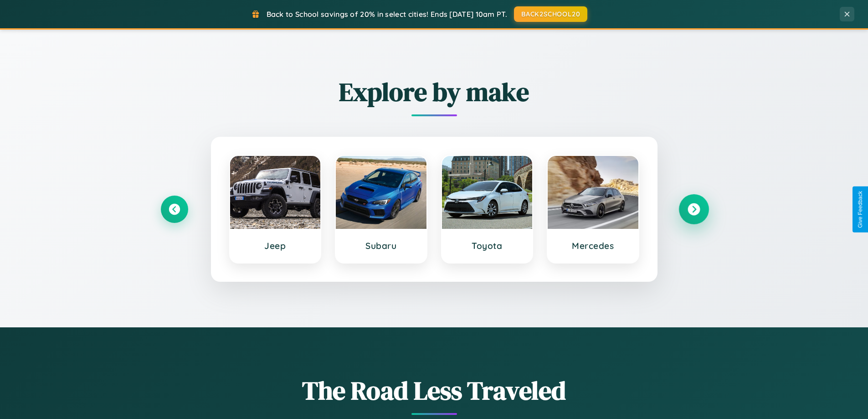 This screenshot has height=419, width=868. What do you see at coordinates (275, 246) in the screenshot?
I see `h3: Jeep` at bounding box center [275, 246].